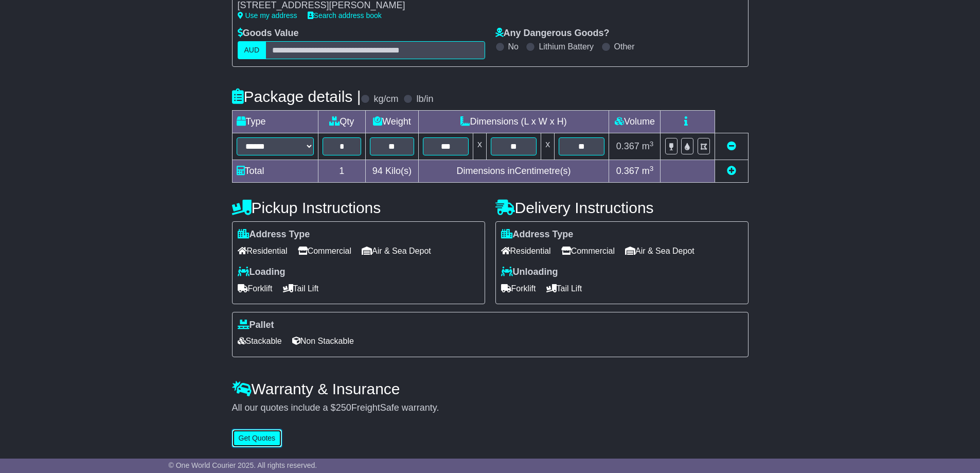 Image resolution: width=980 pixels, height=473 pixels. What do you see at coordinates (345, 15) in the screenshot?
I see `a: Search address book` at bounding box center [345, 15].